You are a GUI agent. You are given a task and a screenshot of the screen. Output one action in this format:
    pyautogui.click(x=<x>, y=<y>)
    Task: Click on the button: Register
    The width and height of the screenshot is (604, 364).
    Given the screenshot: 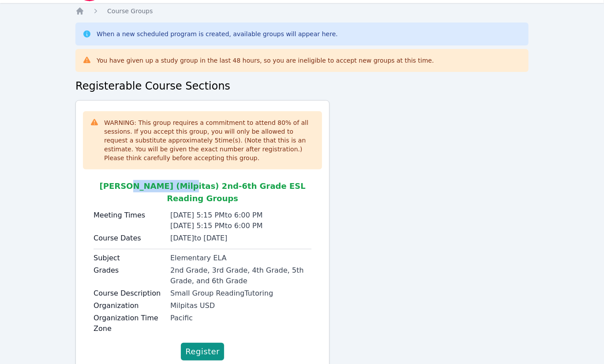 What is the action you would take?
    pyautogui.click(x=202, y=352)
    